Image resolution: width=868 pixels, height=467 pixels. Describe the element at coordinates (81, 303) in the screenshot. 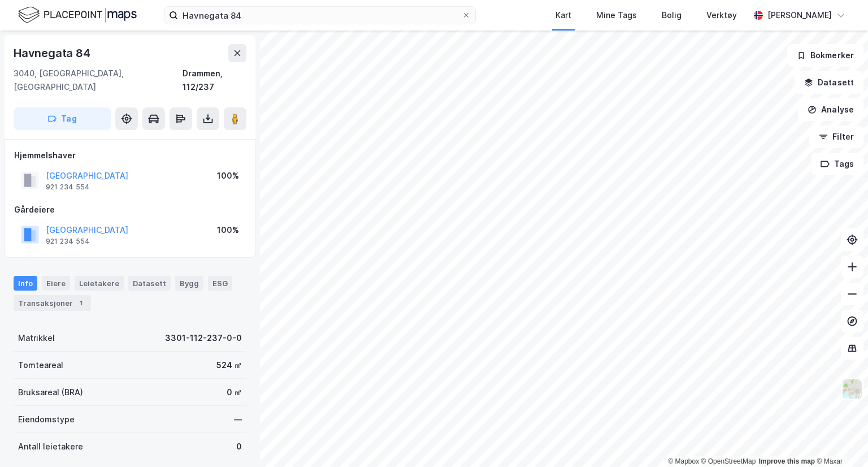

I see `div: 1` at that location.